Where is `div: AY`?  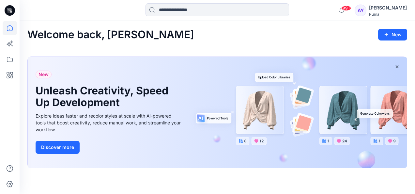
div: AY is located at coordinates (360, 10).